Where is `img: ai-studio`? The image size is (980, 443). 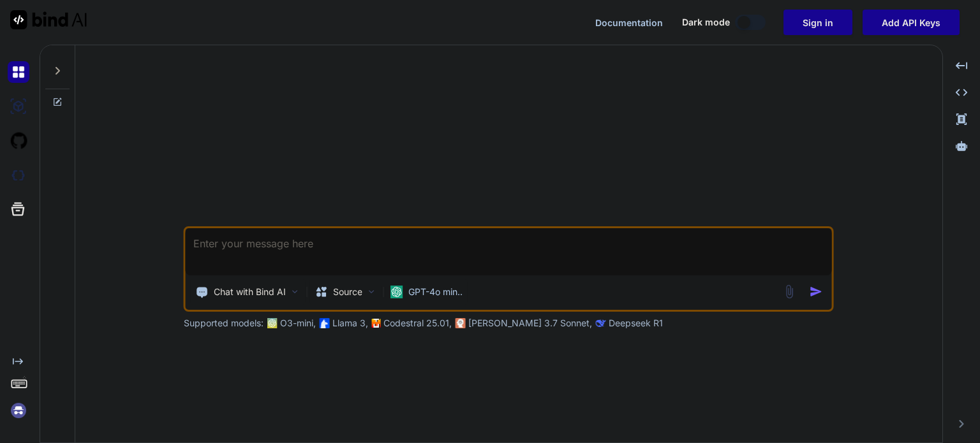
img: ai-studio is located at coordinates (18, 106).